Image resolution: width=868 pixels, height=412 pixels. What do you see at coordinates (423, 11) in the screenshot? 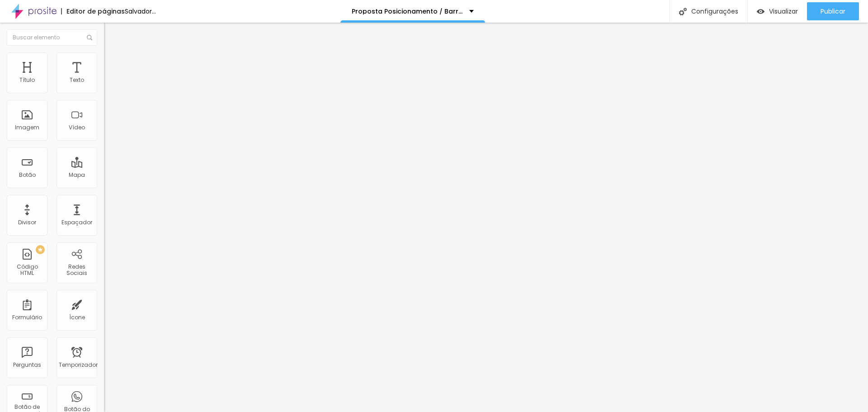
I see `font: Proposta Posicionamento / Barra da Tijuca` at bounding box center [423, 11].